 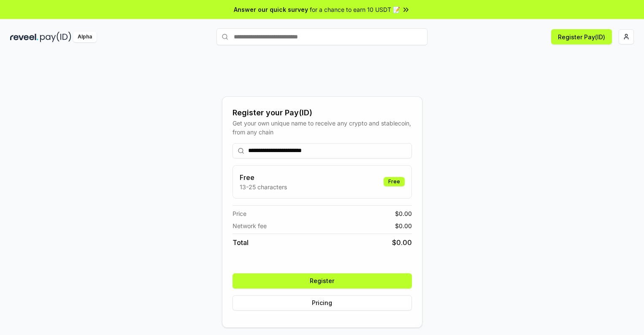 I want to click on span: for a chance to earn 10 USDT 📝, so click(x=355, y=10).